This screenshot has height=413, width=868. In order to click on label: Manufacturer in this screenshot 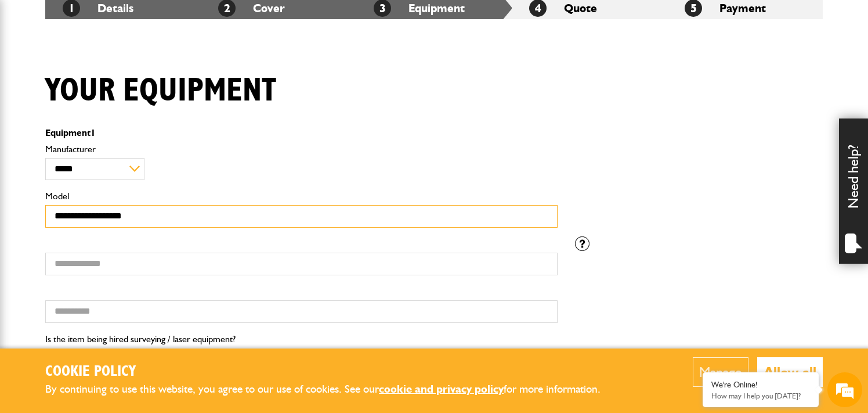, I will do `click(301, 149)`.